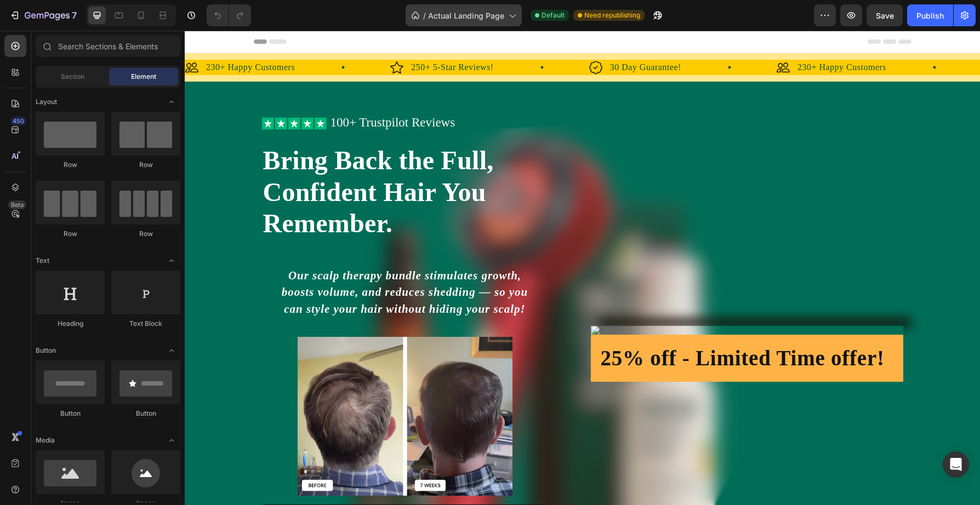  I want to click on span: Layout, so click(46, 102).